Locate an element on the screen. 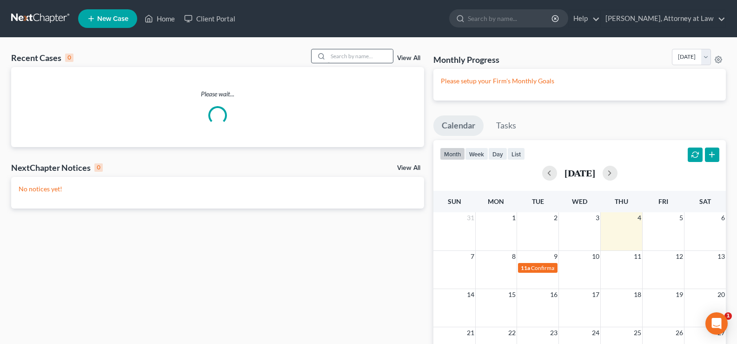 The width and height of the screenshot is (737, 344). span: 13 is located at coordinates (721, 256).